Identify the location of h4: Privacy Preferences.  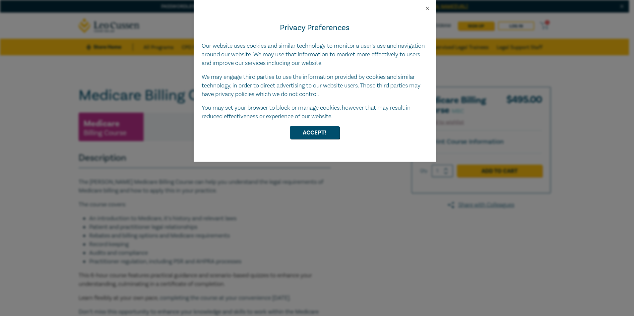
(315, 28).